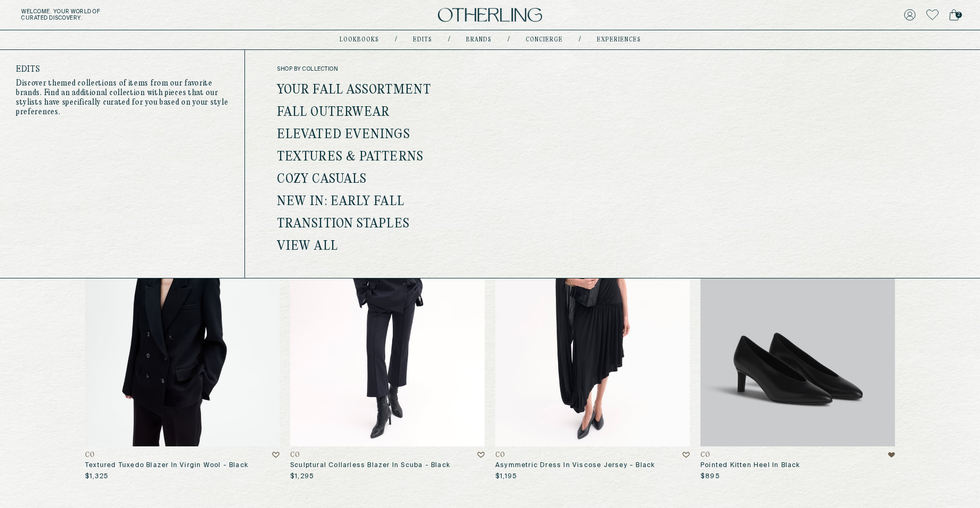 This screenshot has width=980, height=508. What do you see at coordinates (97, 477) in the screenshot?
I see `p: $1,325` at bounding box center [97, 477].